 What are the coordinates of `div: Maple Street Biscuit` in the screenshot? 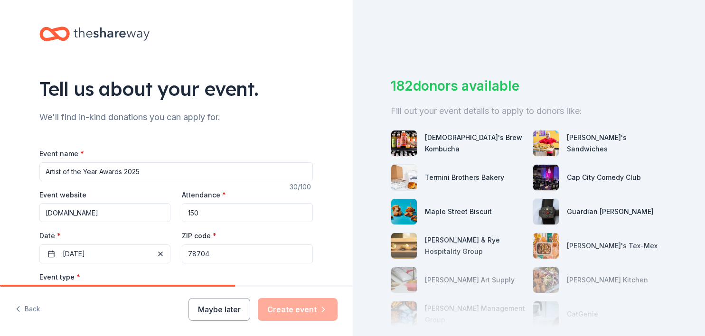 It's located at (458, 212).